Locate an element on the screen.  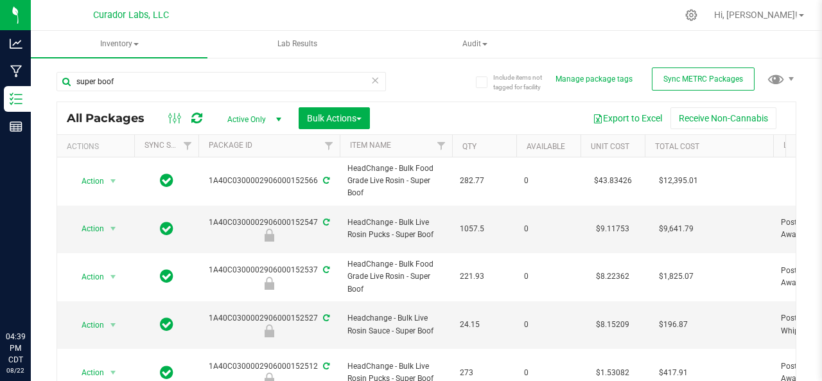
button: Manage package tags is located at coordinates (594, 79).